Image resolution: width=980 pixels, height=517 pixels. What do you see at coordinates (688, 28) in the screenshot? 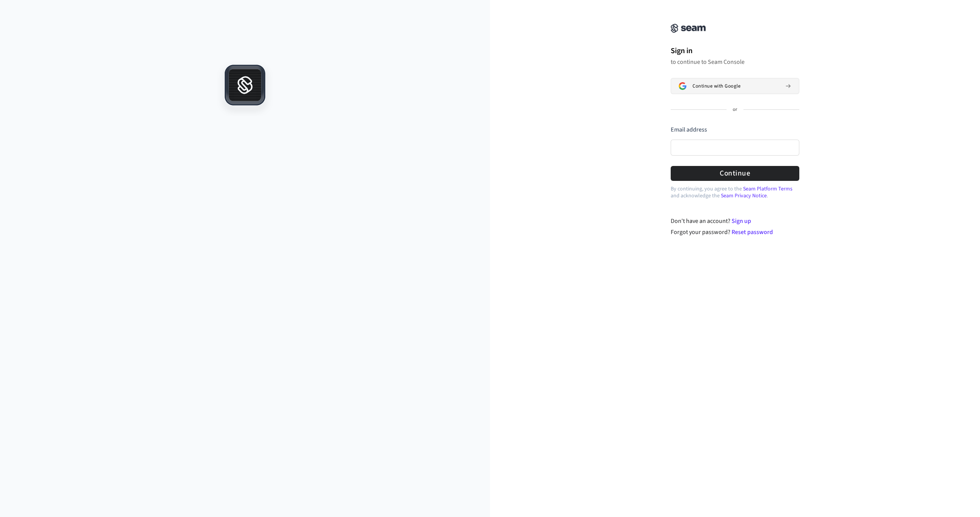
I see `img: Seam Console` at bounding box center [688, 28].